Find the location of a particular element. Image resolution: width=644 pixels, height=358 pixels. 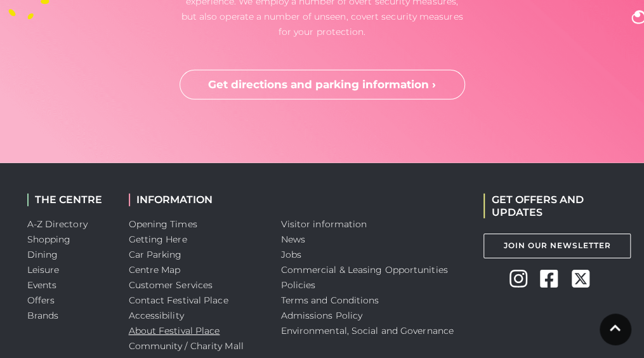

a: Offers is located at coordinates (42, 300).